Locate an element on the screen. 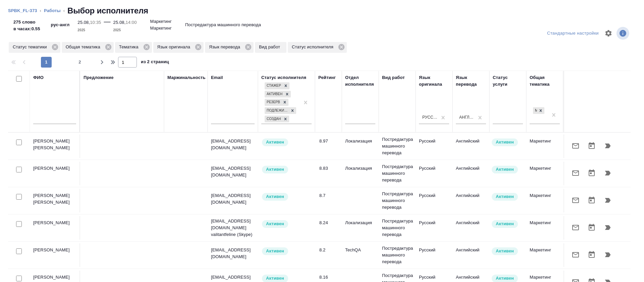  p: 10:35 is located at coordinates (95, 22).